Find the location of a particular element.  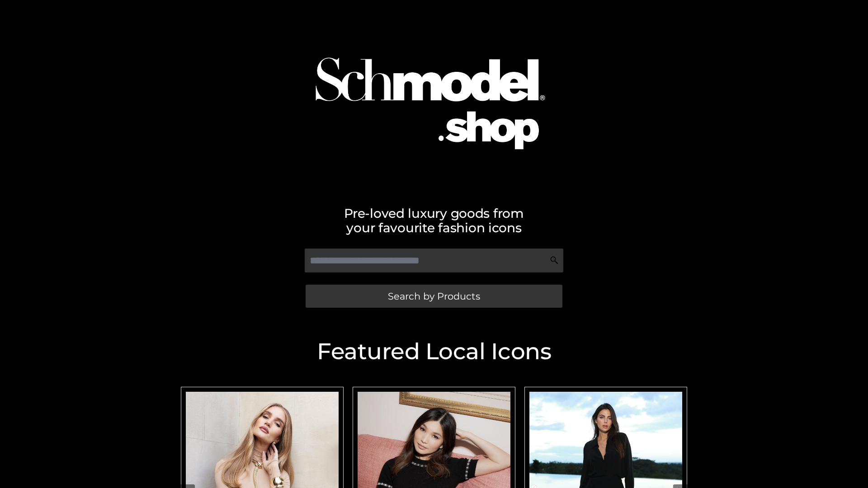

h2: Featured Local Icons​ is located at coordinates (434, 352).